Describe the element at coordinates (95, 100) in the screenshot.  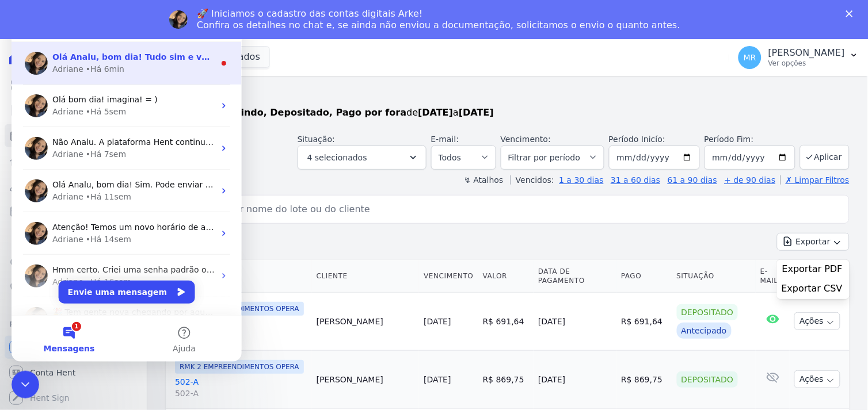
I see `div: • Há 5sem` at that location.